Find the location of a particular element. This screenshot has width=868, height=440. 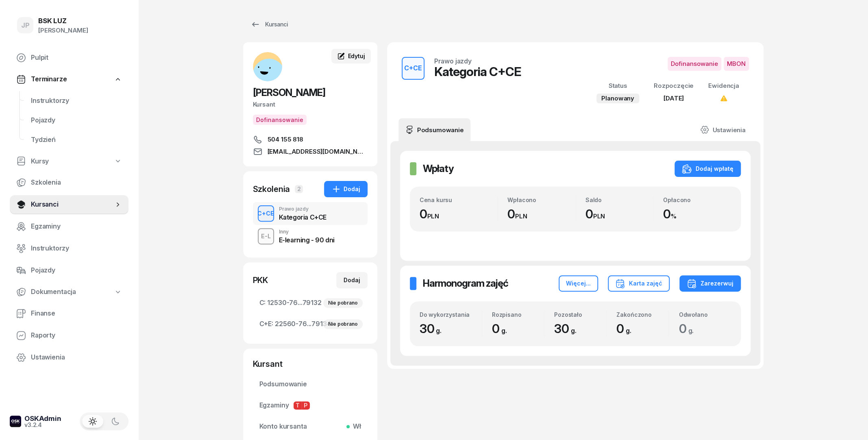

span: Kursy is located at coordinates (40, 161).